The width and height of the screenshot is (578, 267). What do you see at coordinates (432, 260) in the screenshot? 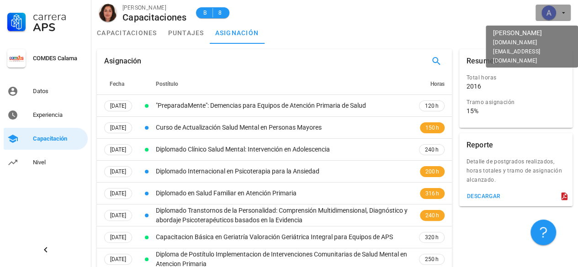
I see `span: 250 h` at bounding box center [432, 260].